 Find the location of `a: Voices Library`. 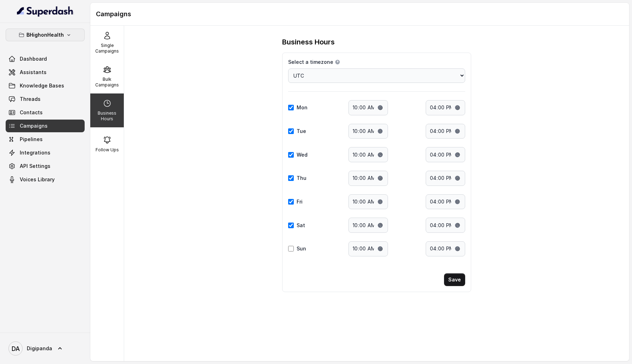

a: Voices Library is located at coordinates (45, 180).